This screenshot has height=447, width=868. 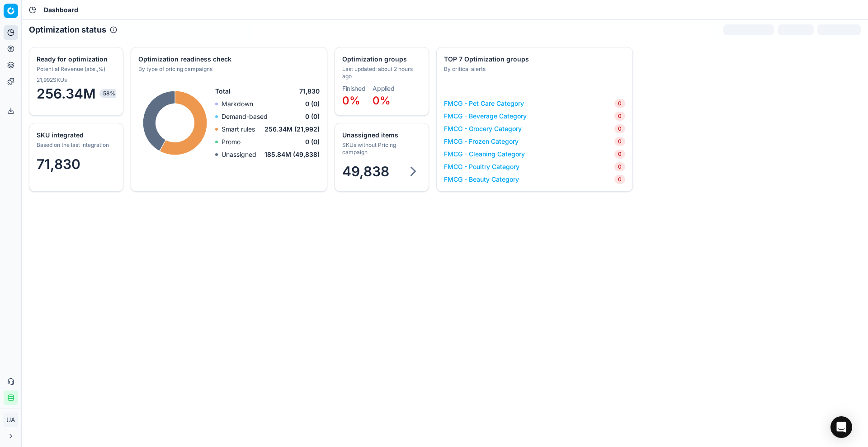 What do you see at coordinates (75, 135) in the screenshot?
I see `div: SKU integrated` at bounding box center [75, 135].